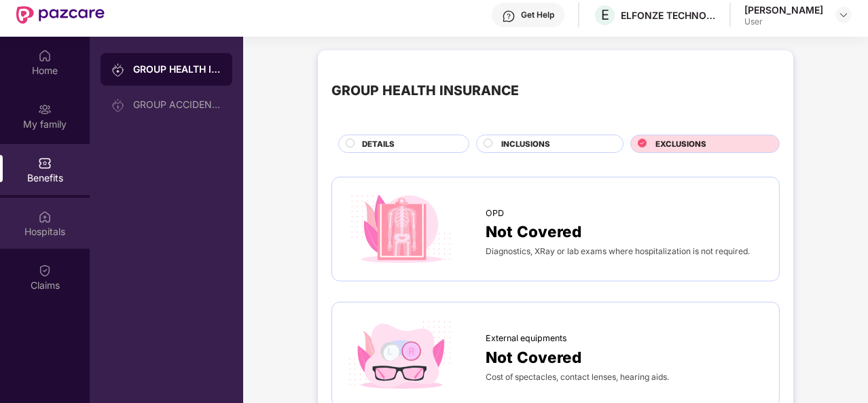 This screenshot has height=403, width=868. What do you see at coordinates (378, 144) in the screenshot?
I see `span: DETAILS` at bounding box center [378, 144].